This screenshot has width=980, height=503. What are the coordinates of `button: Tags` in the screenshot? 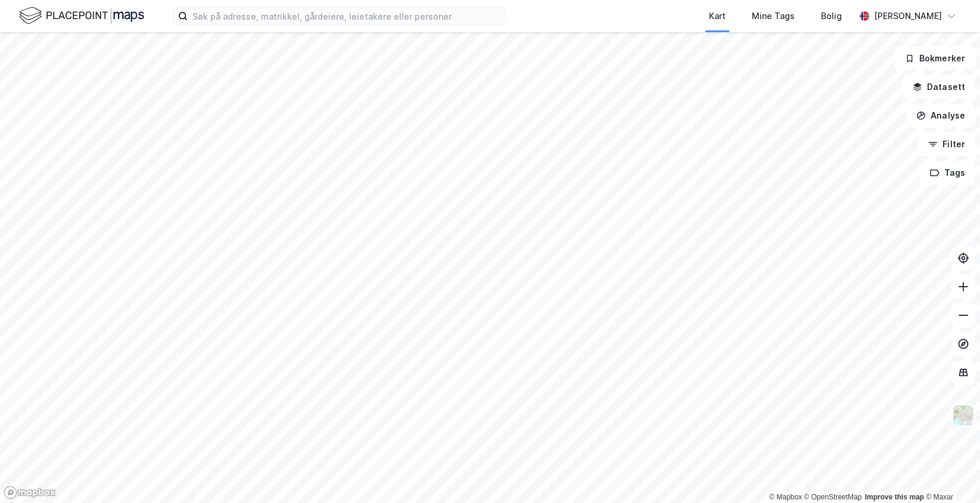 It's located at (947, 173).